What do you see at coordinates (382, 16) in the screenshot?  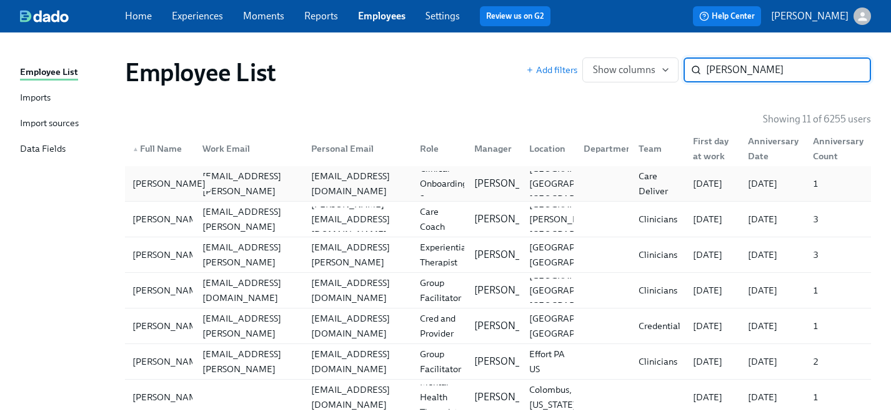 I see `a: Employees` at bounding box center [382, 16].